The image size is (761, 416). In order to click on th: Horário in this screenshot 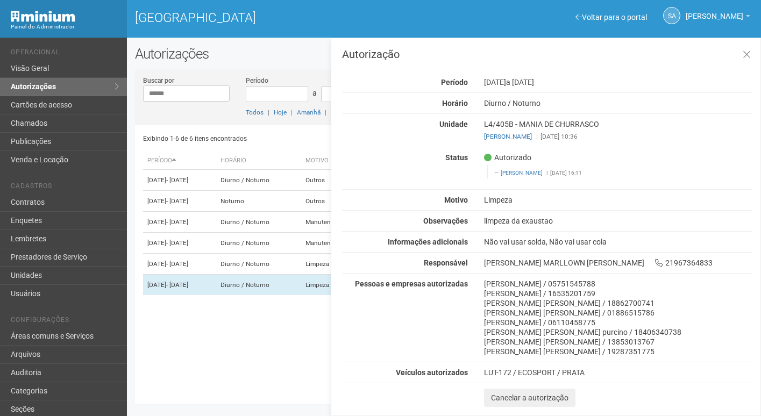, I will do `click(259, 161)`.